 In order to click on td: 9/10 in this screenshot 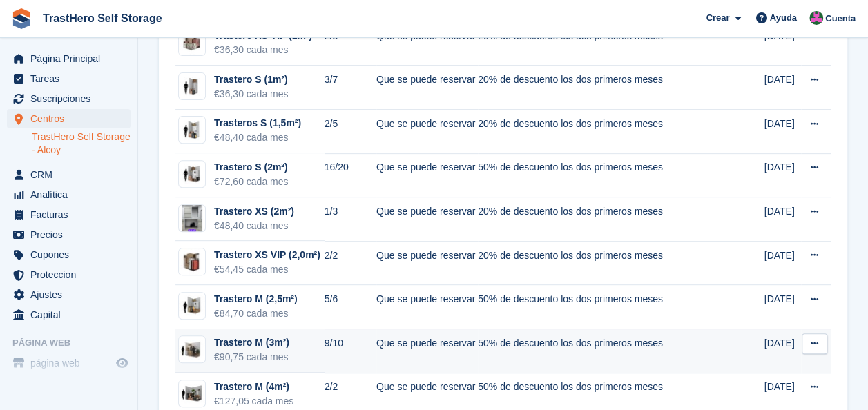, I will do `click(350, 352)`.